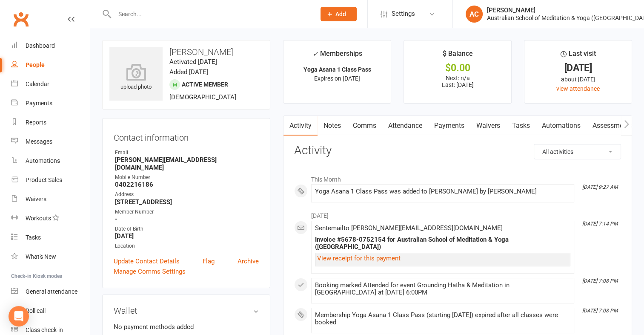  What do you see at coordinates (39, 141) in the screenshot?
I see `div: Messages` at bounding box center [39, 141].